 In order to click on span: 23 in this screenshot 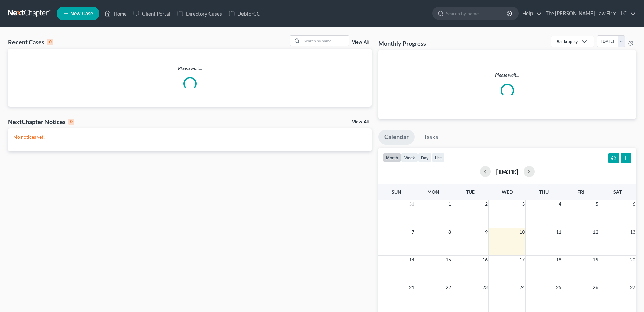, I will do `click(485, 287)`.